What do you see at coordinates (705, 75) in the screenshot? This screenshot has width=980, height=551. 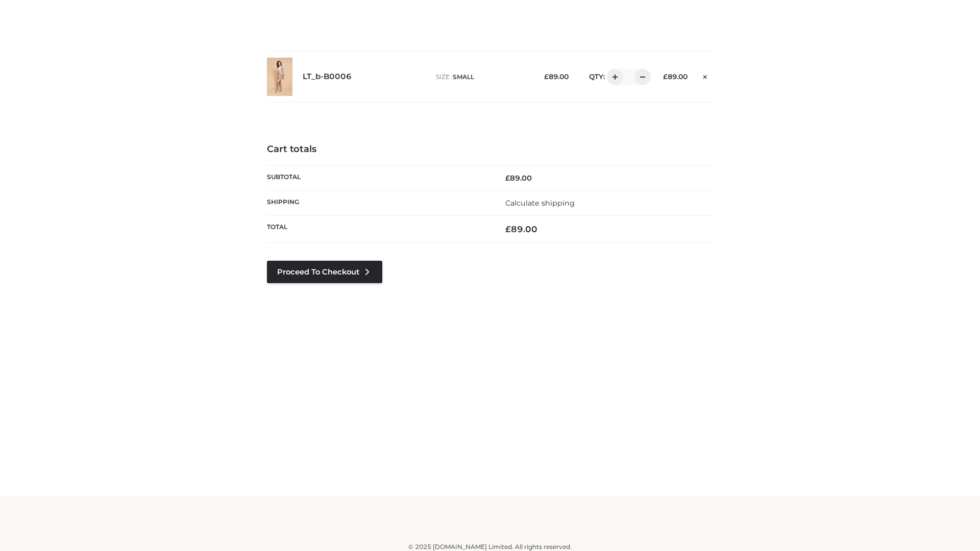 I see `a: Remove this item` at bounding box center [705, 75].